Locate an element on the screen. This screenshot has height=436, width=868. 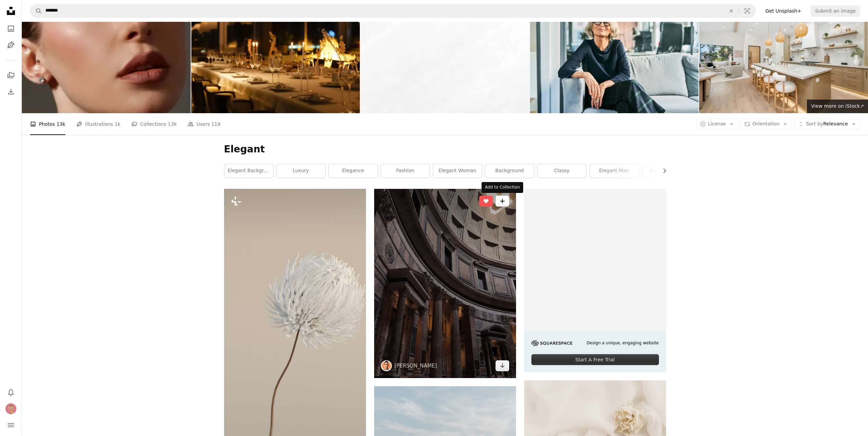
a: luxury is located at coordinates (301, 171).